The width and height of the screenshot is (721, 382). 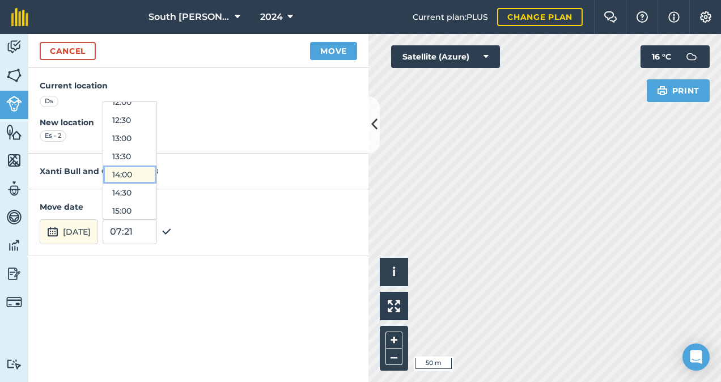 I want to click on button: 14:30, so click(x=130, y=193).